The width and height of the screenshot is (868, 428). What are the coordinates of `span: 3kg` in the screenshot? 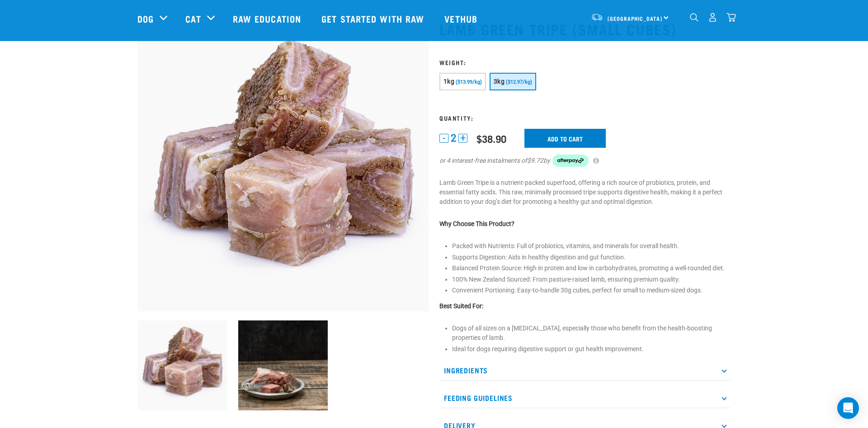 It's located at (499, 82).